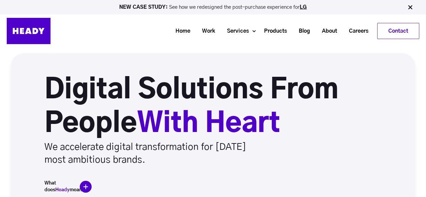  I want to click on a: Services, so click(235, 31).